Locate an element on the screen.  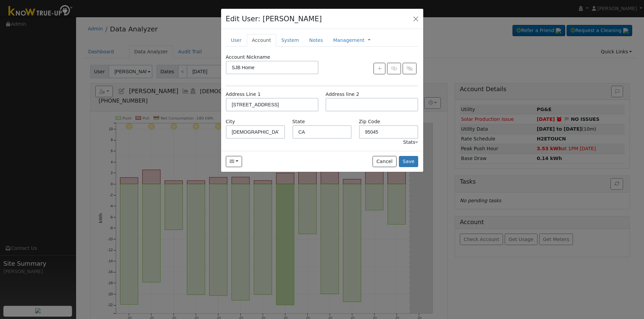
div: Stats is located at coordinates (411, 142).